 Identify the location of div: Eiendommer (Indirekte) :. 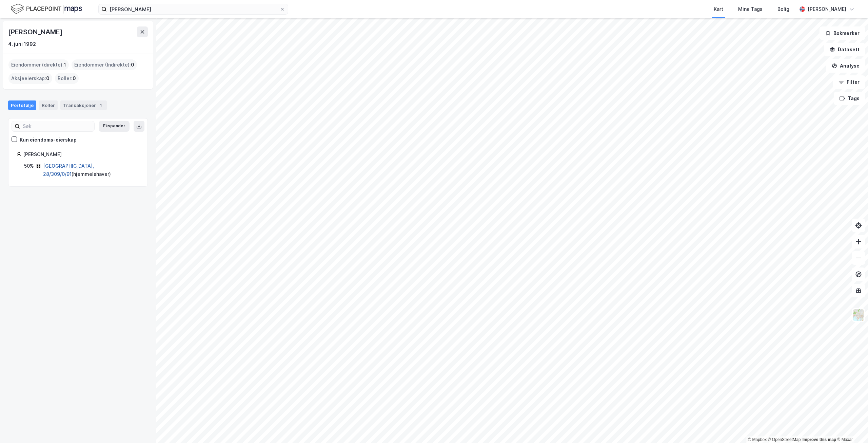
(104, 65).